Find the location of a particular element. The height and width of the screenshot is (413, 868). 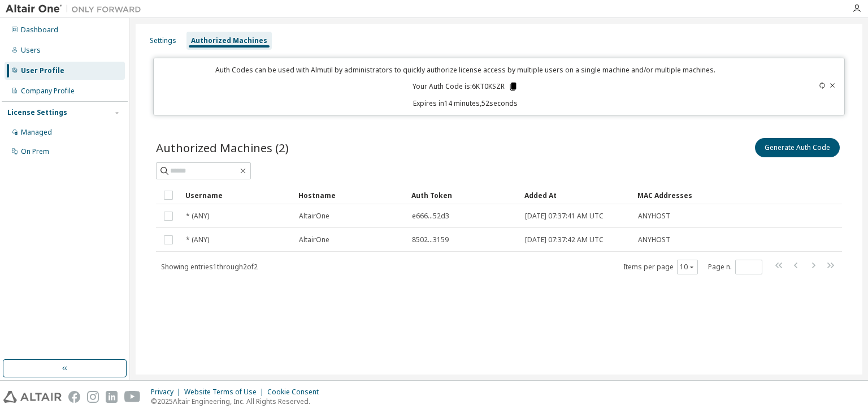

img: linkedin.svg is located at coordinates (111, 397).